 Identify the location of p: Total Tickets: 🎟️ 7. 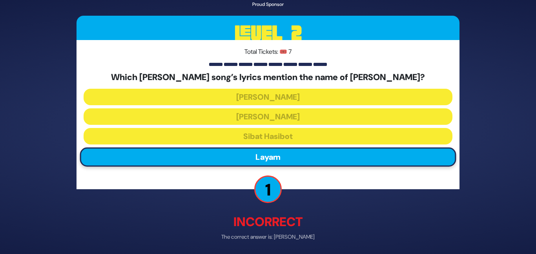
(268, 52).